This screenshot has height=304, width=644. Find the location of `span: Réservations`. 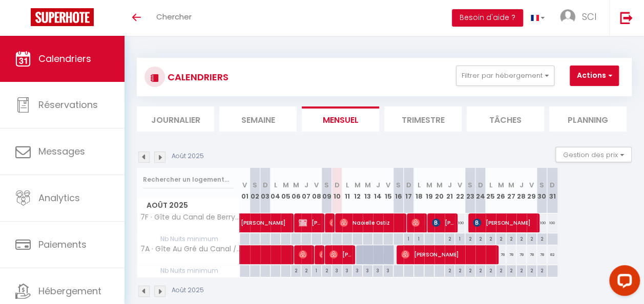

span: Réservations is located at coordinates (68, 105).